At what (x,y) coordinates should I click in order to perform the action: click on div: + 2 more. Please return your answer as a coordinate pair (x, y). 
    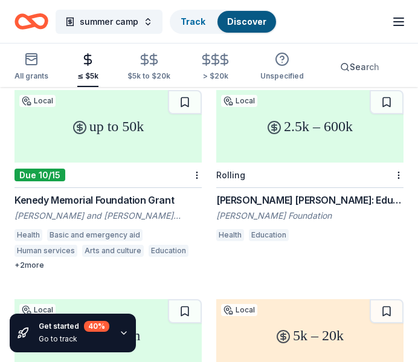
    Looking at the image, I should click on (108, 265).